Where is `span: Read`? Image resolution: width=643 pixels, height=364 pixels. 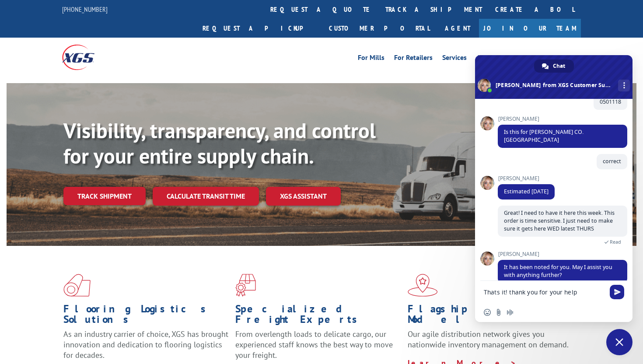
span: Read is located at coordinates (616, 242).